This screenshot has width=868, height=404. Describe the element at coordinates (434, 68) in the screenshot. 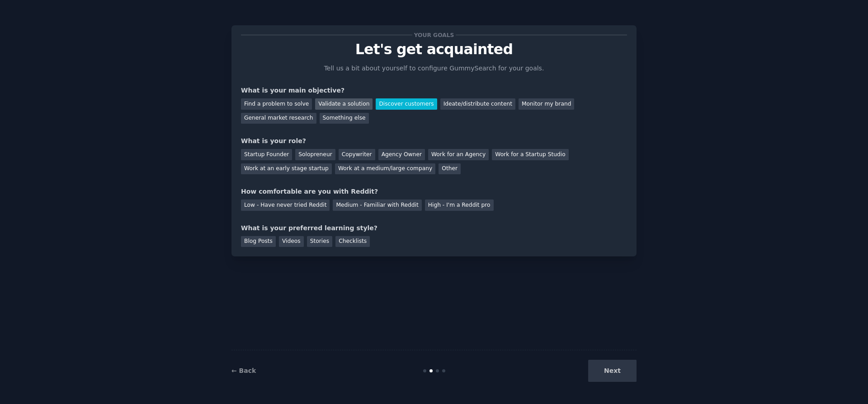

I see `p: Tell us a bit about yourself to configure GummySearch for your goals.` at that location.